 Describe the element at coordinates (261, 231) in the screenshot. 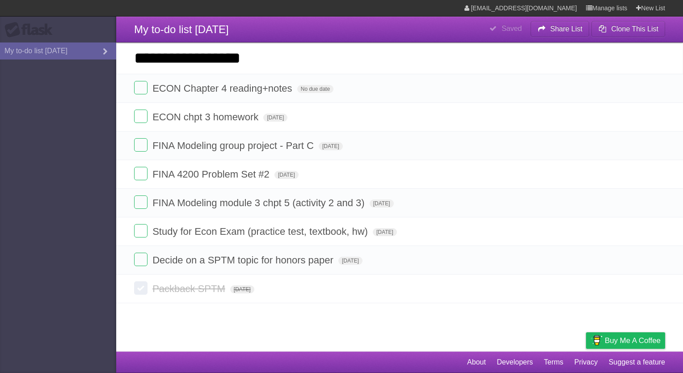

I see `span: Study for Econ Exam (practice test, textbook, hw)` at that location.